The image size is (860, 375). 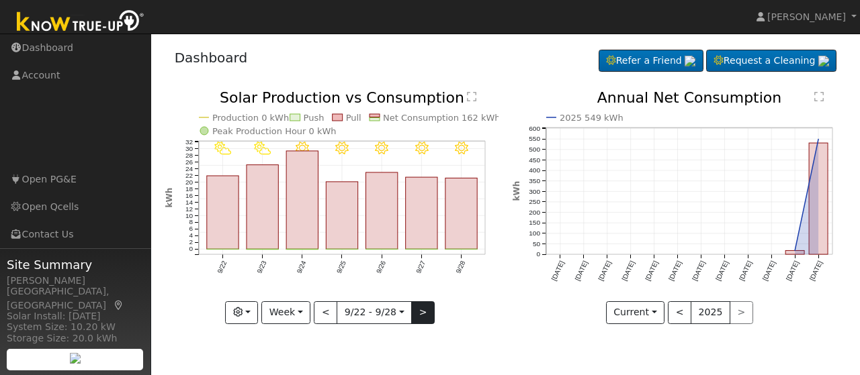 What do you see at coordinates (353, 118) in the screenshot?
I see `text: Pull` at bounding box center [353, 118].